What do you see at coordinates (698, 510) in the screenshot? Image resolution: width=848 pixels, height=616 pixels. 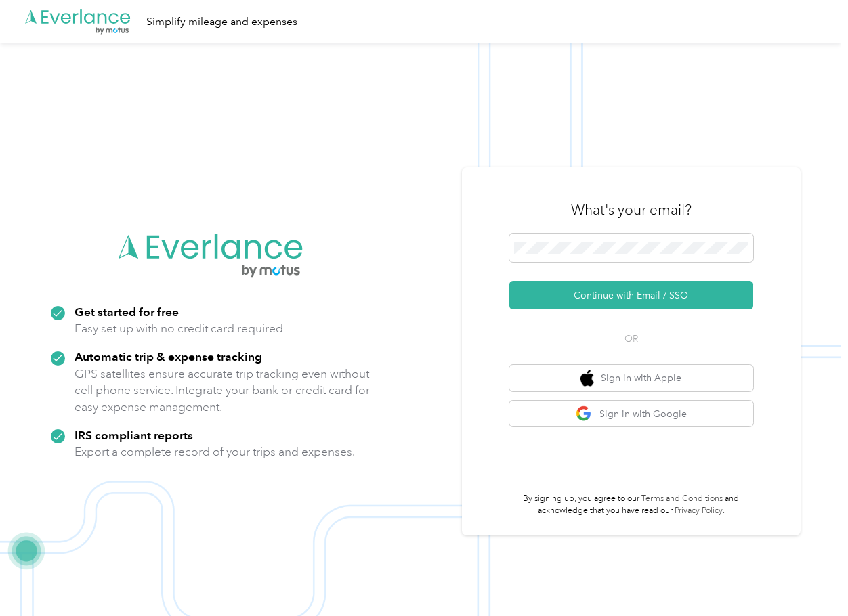 I see `a: Privacy Policy` at bounding box center [698, 510].